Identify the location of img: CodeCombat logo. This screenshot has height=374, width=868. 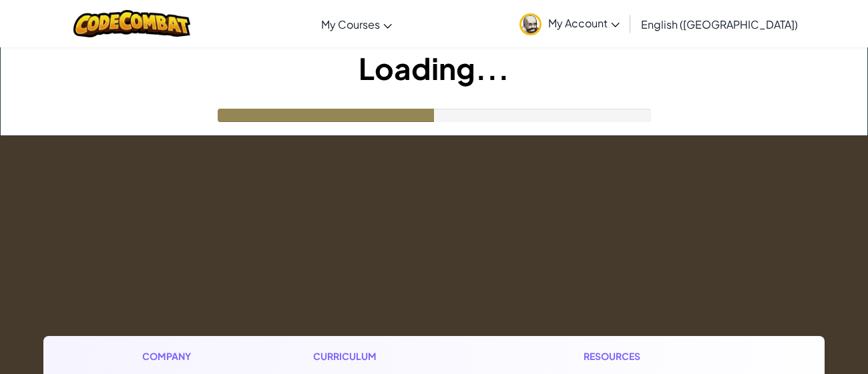
(132, 24).